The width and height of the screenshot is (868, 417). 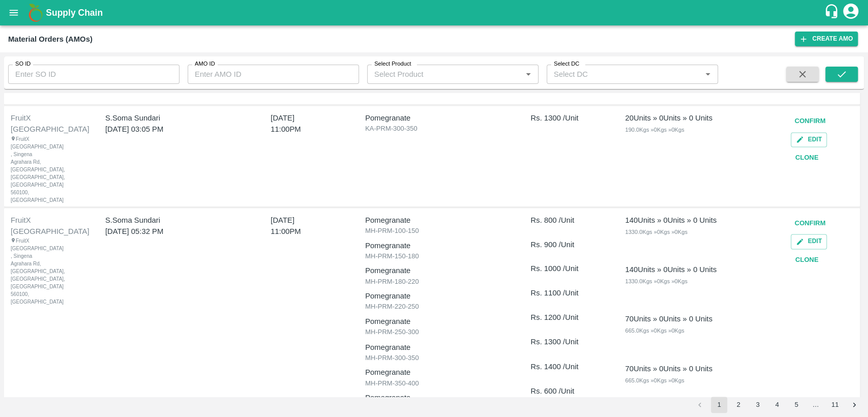 I want to click on p: Rs. 800 /Unit, so click(x=563, y=220).